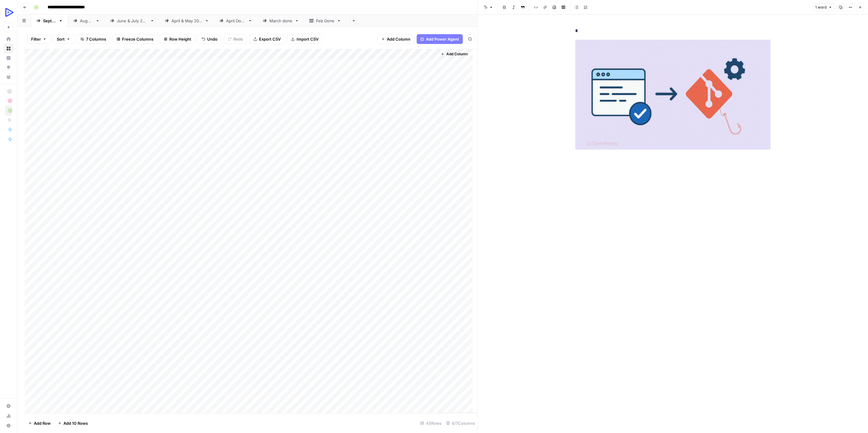  I want to click on a: March done, so click(281, 21).